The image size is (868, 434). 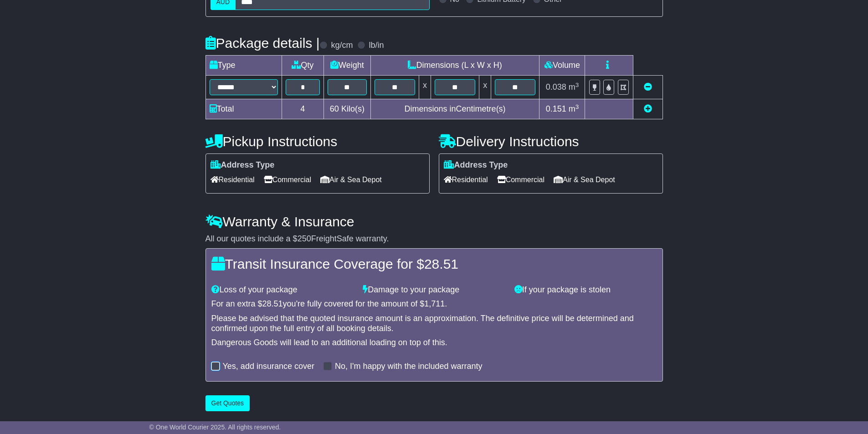 I want to click on td: 4, so click(x=303, y=109).